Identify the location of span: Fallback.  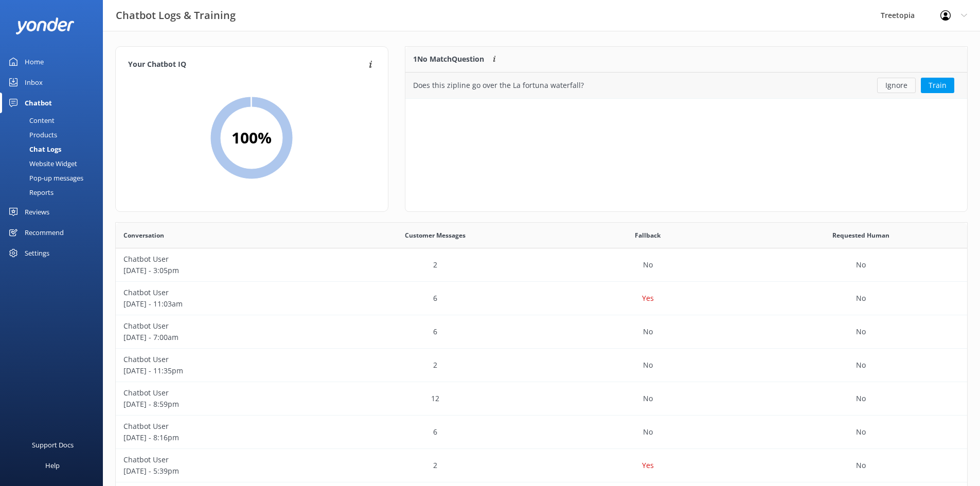
(648, 235).